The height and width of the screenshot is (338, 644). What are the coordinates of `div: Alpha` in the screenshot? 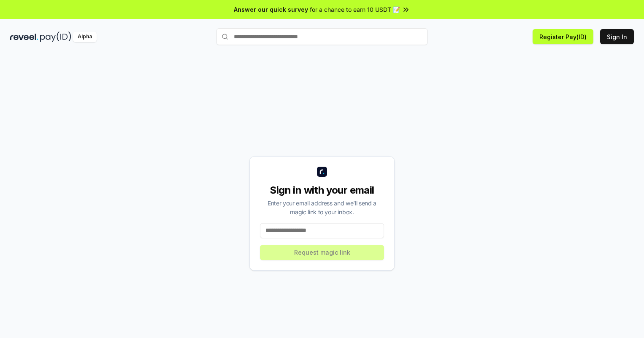 It's located at (84, 36).